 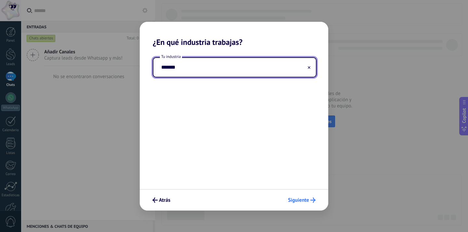 I want to click on span: Tu industria, so click(x=171, y=57).